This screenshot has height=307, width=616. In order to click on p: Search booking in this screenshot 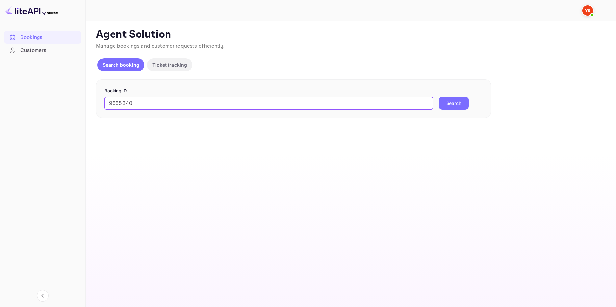, I will do `click(121, 65)`.